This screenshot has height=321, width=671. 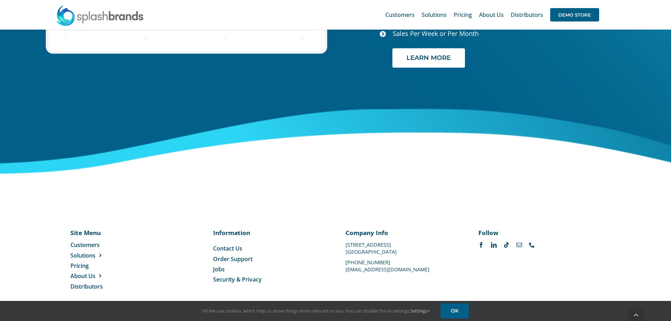 I want to click on a: mail, so click(x=519, y=245).